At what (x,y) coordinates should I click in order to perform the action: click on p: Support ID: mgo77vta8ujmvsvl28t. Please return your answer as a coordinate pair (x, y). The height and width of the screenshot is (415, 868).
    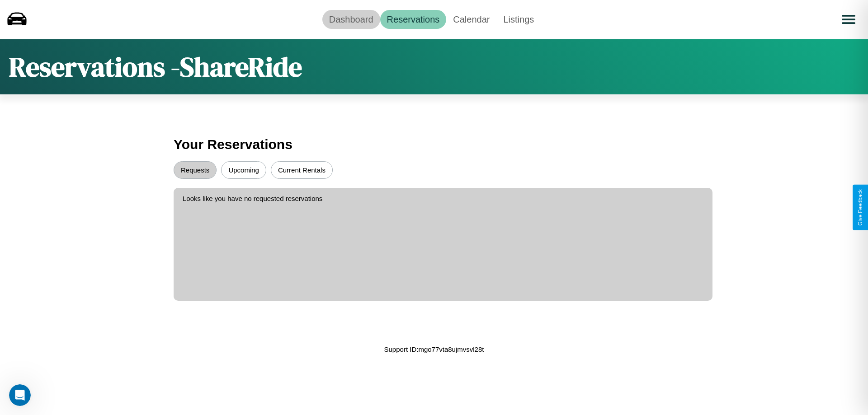
    Looking at the image, I should click on (434, 349).